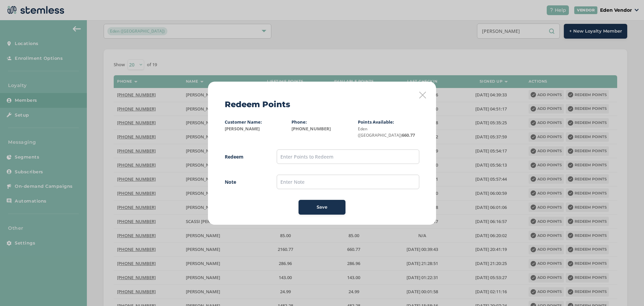 The height and width of the screenshot is (306, 644). I want to click on div: Chat Widget, so click(627, 290).